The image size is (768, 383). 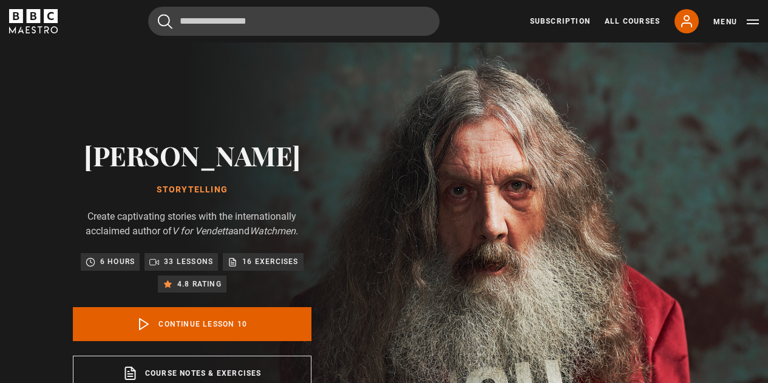 What do you see at coordinates (117, 262) in the screenshot?
I see `p: 6 hours` at bounding box center [117, 262].